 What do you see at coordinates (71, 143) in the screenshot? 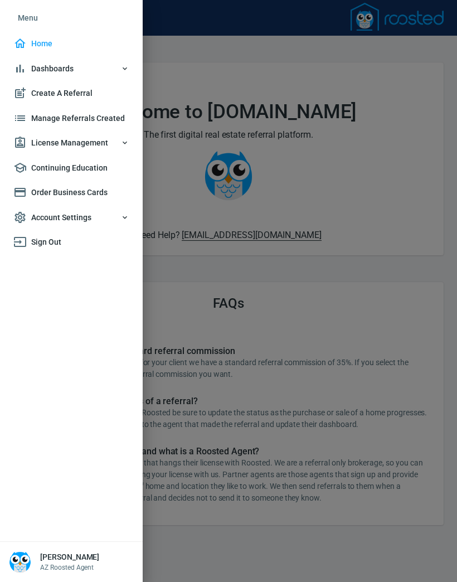
I see `span: License Management` at bounding box center [71, 143].